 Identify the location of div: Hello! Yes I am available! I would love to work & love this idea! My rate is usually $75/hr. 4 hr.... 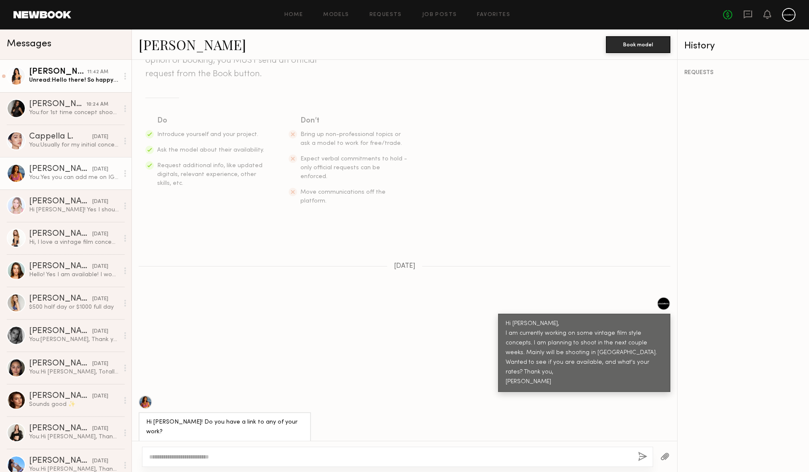
(74, 275).